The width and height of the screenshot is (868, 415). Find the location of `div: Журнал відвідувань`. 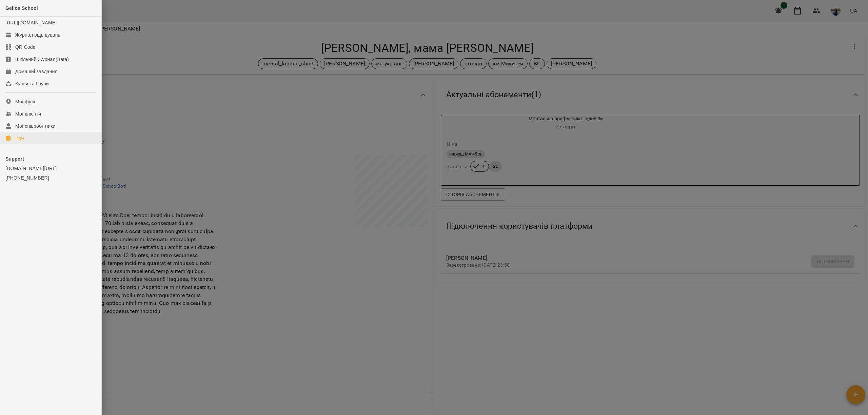

div: Журнал відвідувань is located at coordinates (38, 35).